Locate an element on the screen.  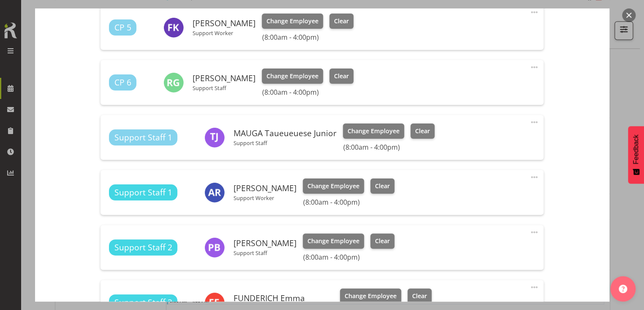
img: febin-kuriakose10930.jpg is located at coordinates (173, 27).